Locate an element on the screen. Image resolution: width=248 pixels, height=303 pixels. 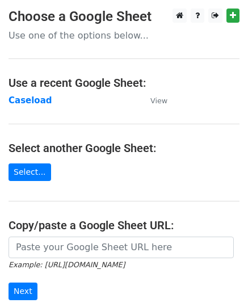
a: Caseload is located at coordinates (30, 100).